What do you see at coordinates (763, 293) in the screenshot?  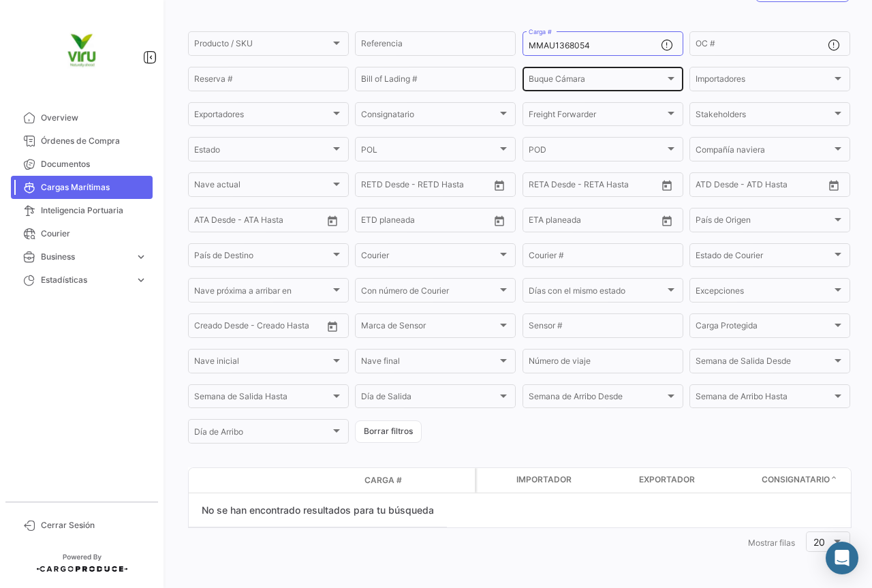 I see `span: Excepciones` at bounding box center [763, 293].